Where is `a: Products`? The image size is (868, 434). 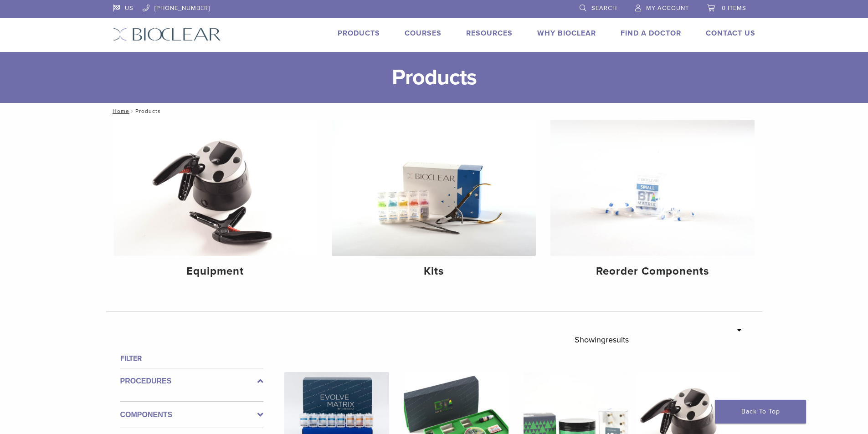 a: Products is located at coordinates (359, 33).